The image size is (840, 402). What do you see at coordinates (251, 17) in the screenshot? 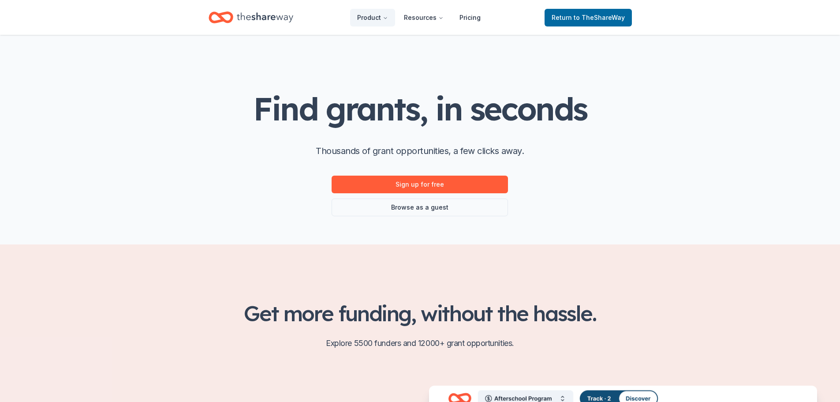
I see `a: Home` at bounding box center [251, 17].